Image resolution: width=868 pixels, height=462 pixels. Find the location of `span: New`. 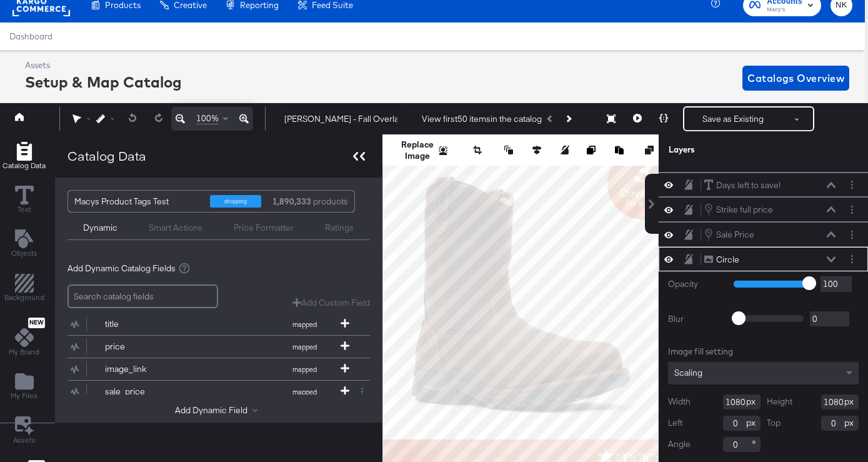

span: New is located at coordinates (36, 322).